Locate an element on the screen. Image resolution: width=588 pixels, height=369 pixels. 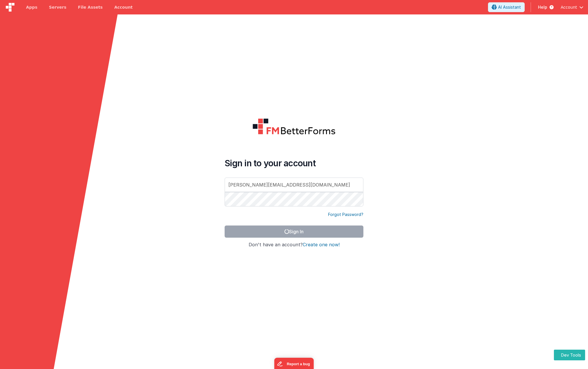
span: Apps is located at coordinates (32, 7).